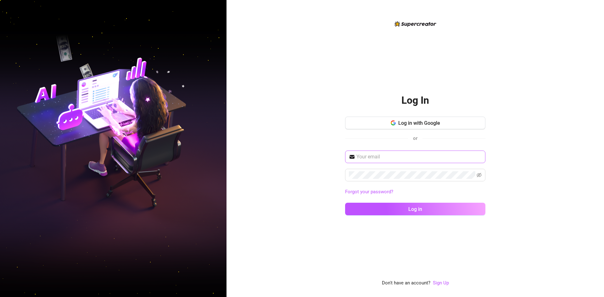 The height and width of the screenshot is (297, 604). Describe the element at coordinates (415, 138) in the screenshot. I see `span: or` at that location.